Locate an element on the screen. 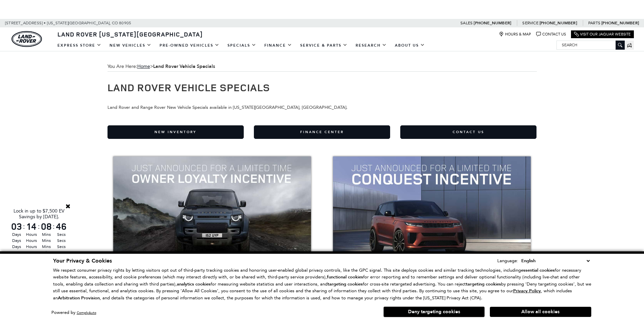 The width and height of the screenshot is (644, 322). button: Allow all cookies is located at coordinates (541, 312).